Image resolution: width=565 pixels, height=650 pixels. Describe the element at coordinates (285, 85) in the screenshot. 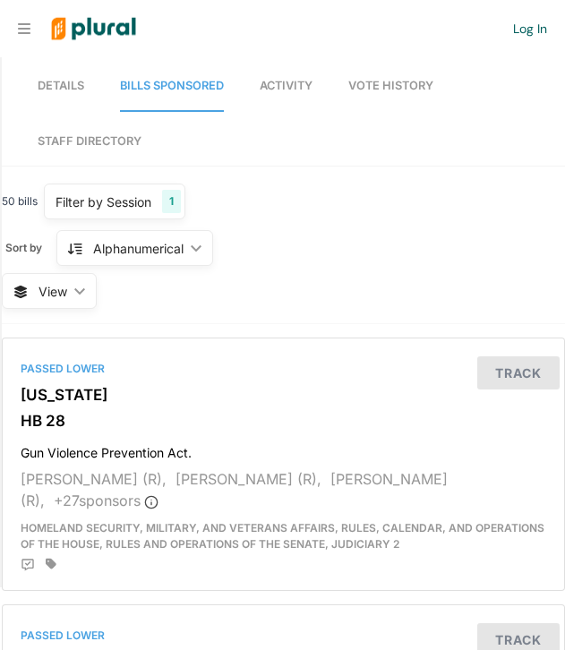

I see `span: Activity` at that location.